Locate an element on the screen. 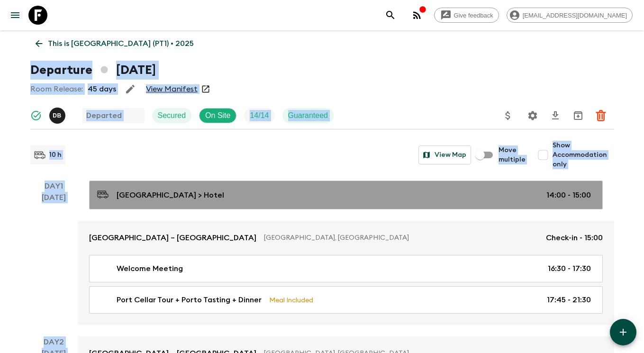 Image resolution: width=644 pixels, height=353 pixels. p: Day 1 is located at coordinates (54, 186).